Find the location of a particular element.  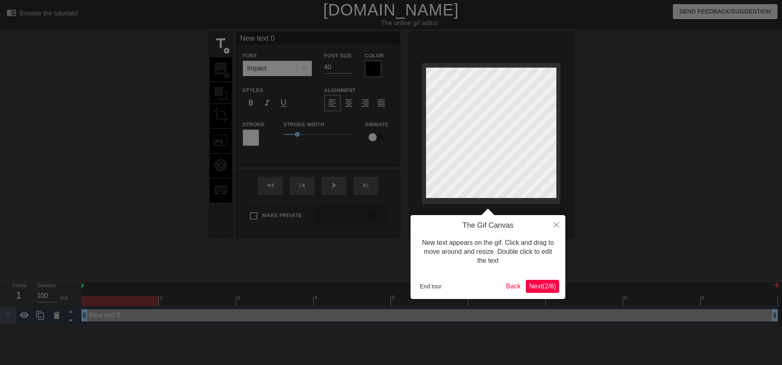

button: Next is located at coordinates (542, 286).